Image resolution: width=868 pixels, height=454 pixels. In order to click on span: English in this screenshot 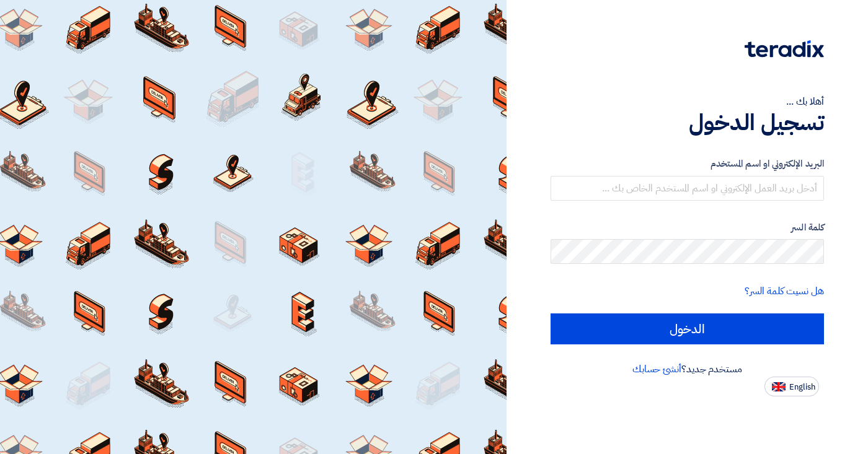, I will do `click(802, 387)`.